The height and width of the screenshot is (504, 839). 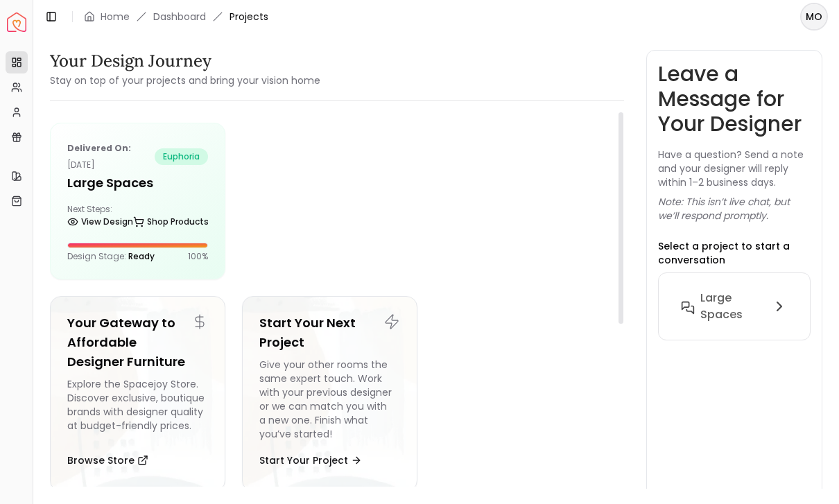 I want to click on h6: Large Spaces, so click(x=733, y=307).